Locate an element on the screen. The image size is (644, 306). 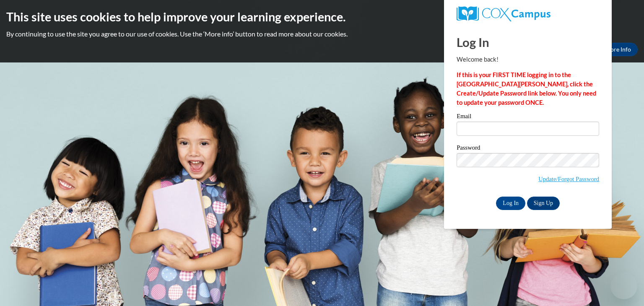
label: Password is located at coordinates (528, 149).